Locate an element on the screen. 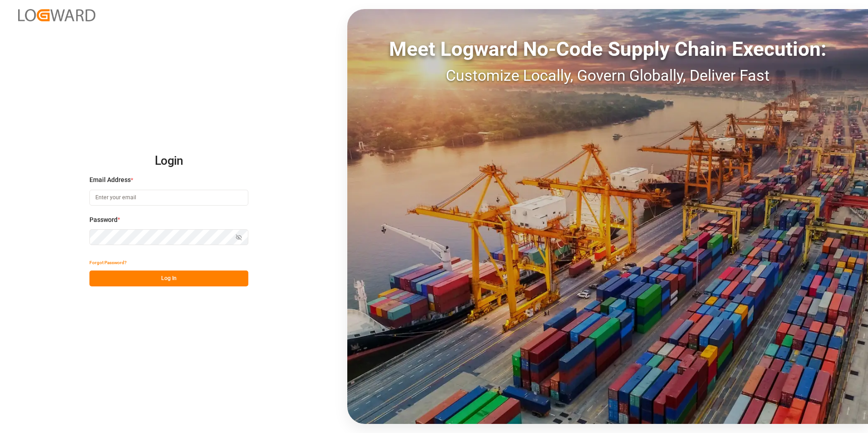  div: Meet Logward No-Code Supply Chain Execution: is located at coordinates (607, 49).